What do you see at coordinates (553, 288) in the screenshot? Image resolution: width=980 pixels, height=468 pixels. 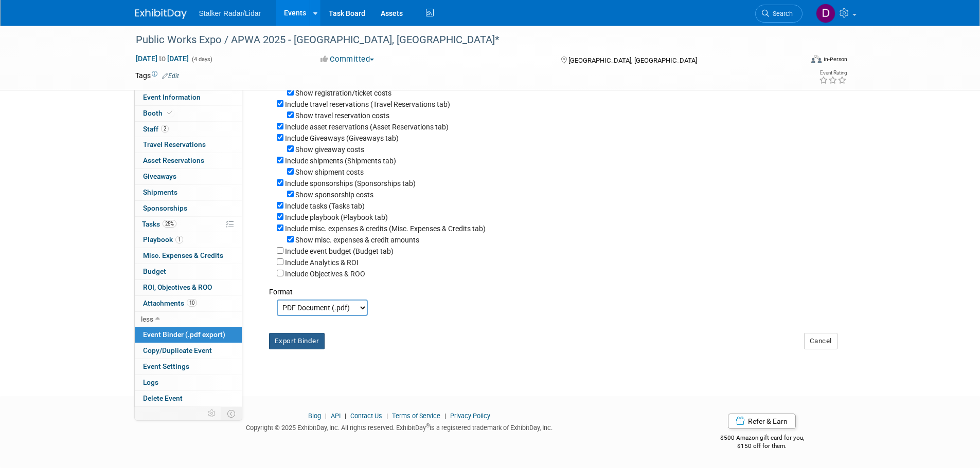 I see `div: Format` at bounding box center [553, 288].